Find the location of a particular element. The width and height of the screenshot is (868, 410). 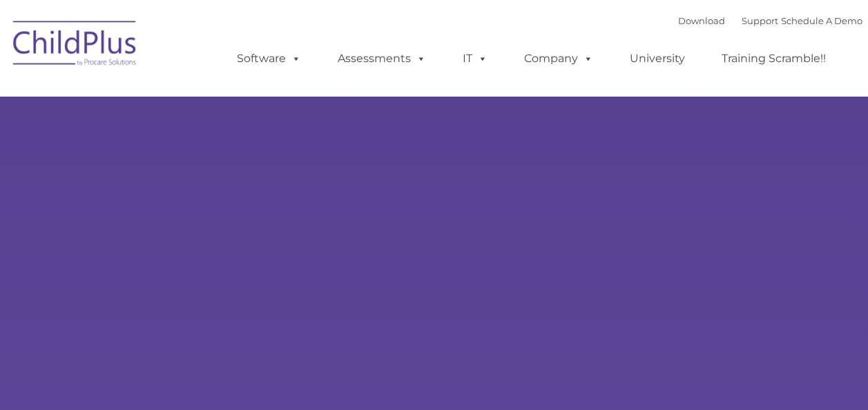

a: Software is located at coordinates (268, 59).